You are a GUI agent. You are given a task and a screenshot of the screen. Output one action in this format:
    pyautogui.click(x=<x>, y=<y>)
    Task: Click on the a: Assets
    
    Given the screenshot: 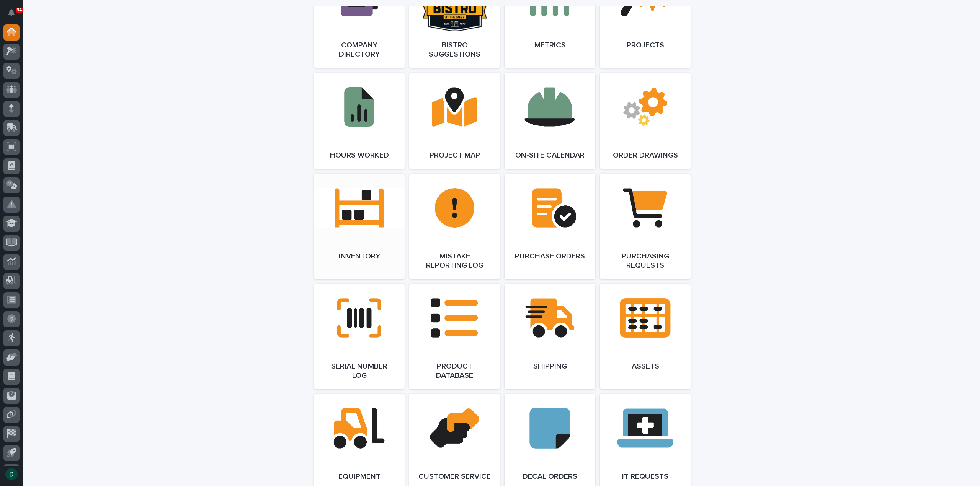 What is the action you would take?
    pyautogui.click(x=645, y=337)
    